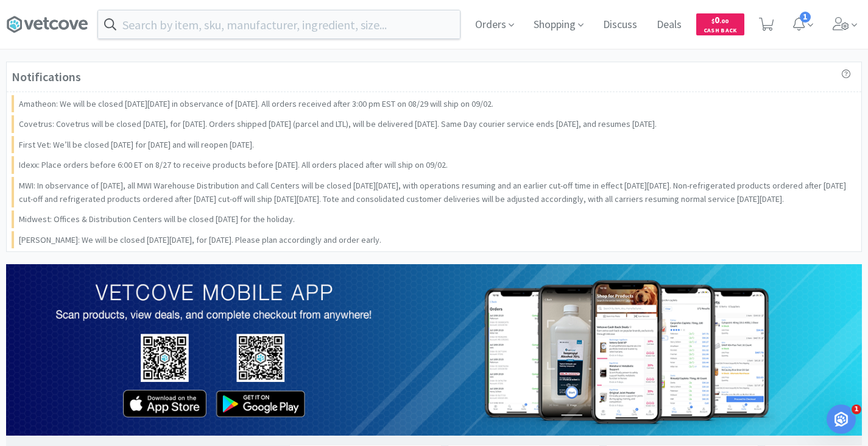 This screenshot has width=868, height=446. Describe the element at coordinates (47, 77) in the screenshot. I see `h3: Notifications` at that location.